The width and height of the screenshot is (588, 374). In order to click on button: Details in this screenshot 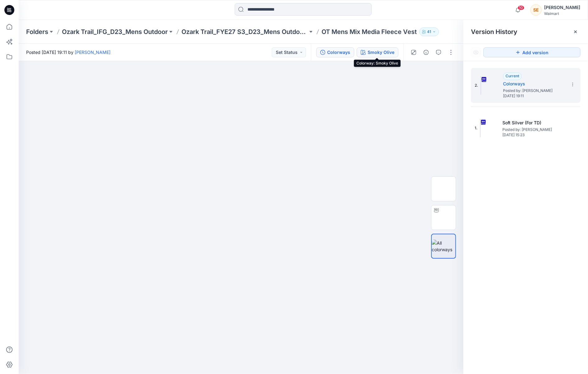, I will do `click(426, 52)`.